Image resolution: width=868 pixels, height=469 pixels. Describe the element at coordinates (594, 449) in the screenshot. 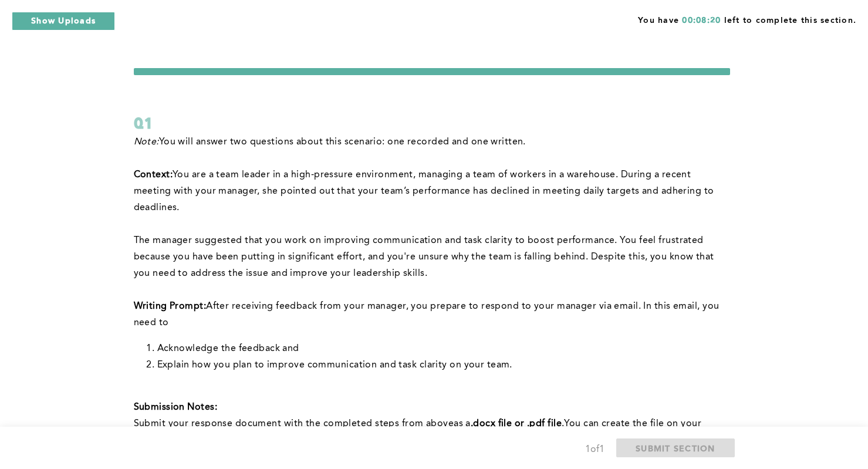

I see `div: 1 of 1` at that location.